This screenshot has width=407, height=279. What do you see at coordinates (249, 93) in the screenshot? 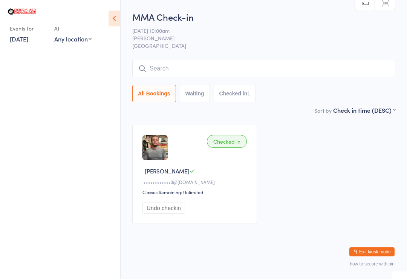
I see `div: 1` at bounding box center [249, 93].